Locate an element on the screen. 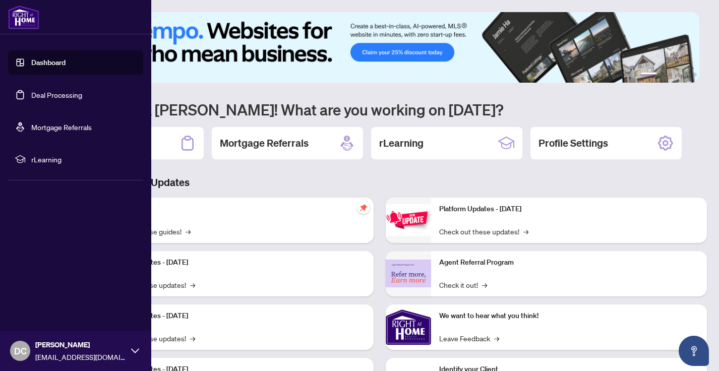  a: Check it out!→ is located at coordinates (463, 285).